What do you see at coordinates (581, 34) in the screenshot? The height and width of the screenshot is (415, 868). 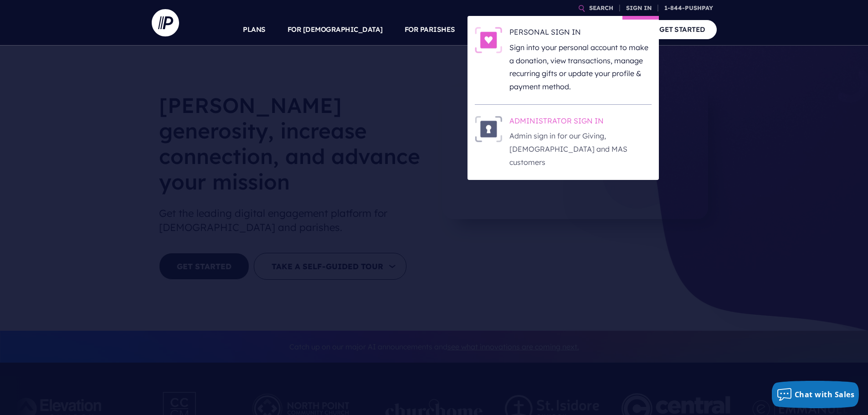 I see `h6: PERSONAL SIGN IN` at bounding box center [581, 34].